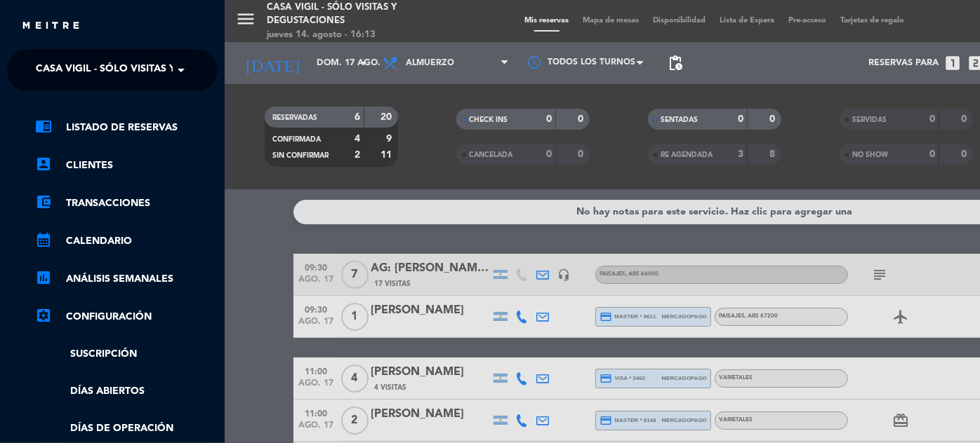 The image size is (980, 443). Describe the element at coordinates (44, 164) in the screenshot. I see `i: account_box` at that location.